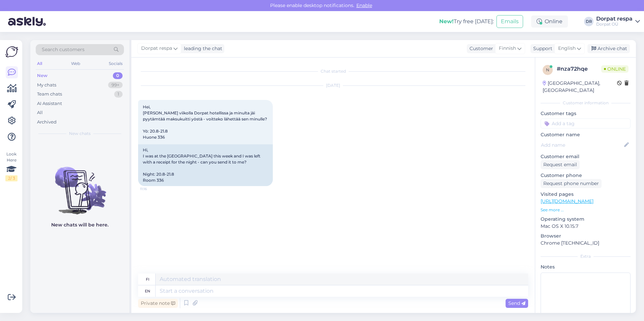 Image resolution: width=644 pixels, height=321 pixels. Describe the element at coordinates (115, 85) in the screenshot. I see `div: 99+` at that location.